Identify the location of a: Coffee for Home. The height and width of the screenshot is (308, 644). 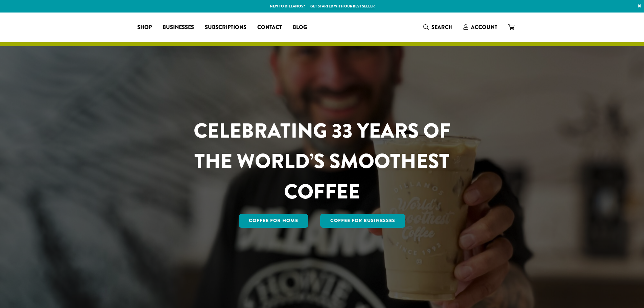
(273, 221).